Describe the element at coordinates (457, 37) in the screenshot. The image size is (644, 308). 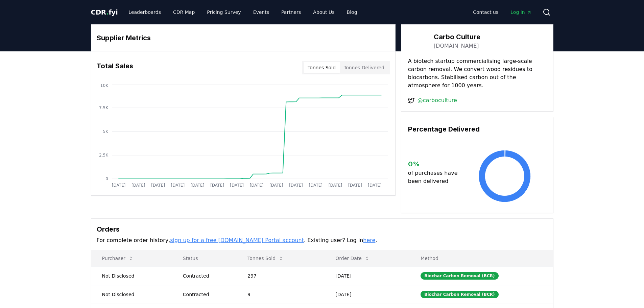
I see `h3: Carbo Culture` at that location.